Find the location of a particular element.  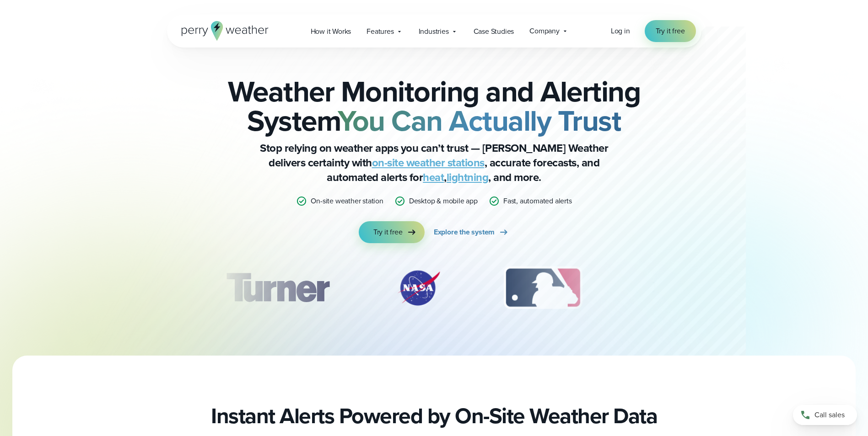

a: How it Works is located at coordinates (331, 31).